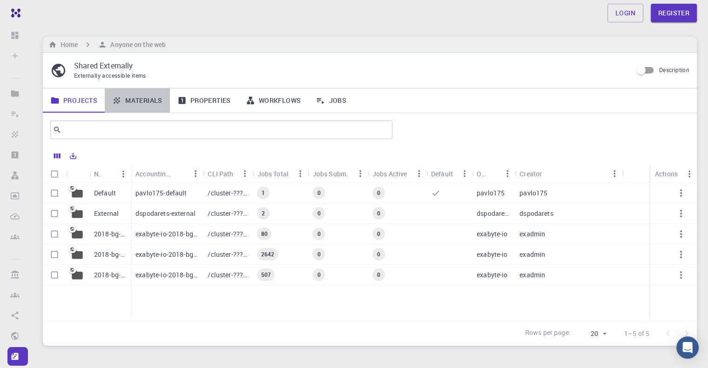 The height and width of the screenshot is (368, 708). I want to click on p: 2018-bg-study-phase-i-ph, so click(110, 234).